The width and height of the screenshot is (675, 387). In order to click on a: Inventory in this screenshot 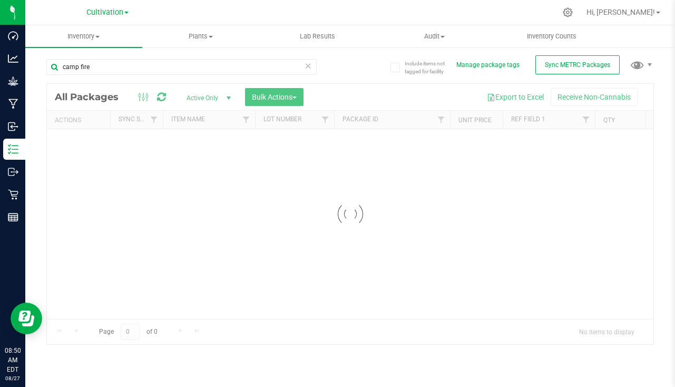, I will do `click(84, 36)`.